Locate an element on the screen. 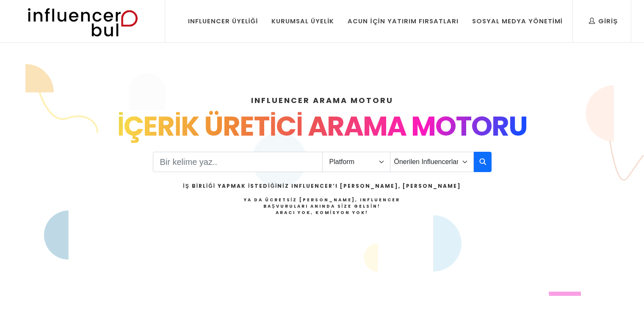 The height and width of the screenshot is (309, 644). input: Search is located at coordinates (238, 162).